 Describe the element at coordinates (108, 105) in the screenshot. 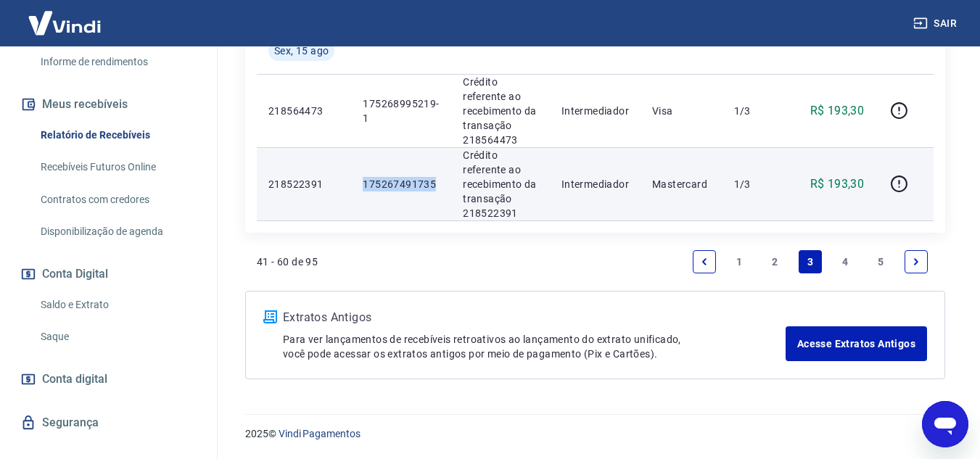

I see `button: Meus recebíveis` at that location.